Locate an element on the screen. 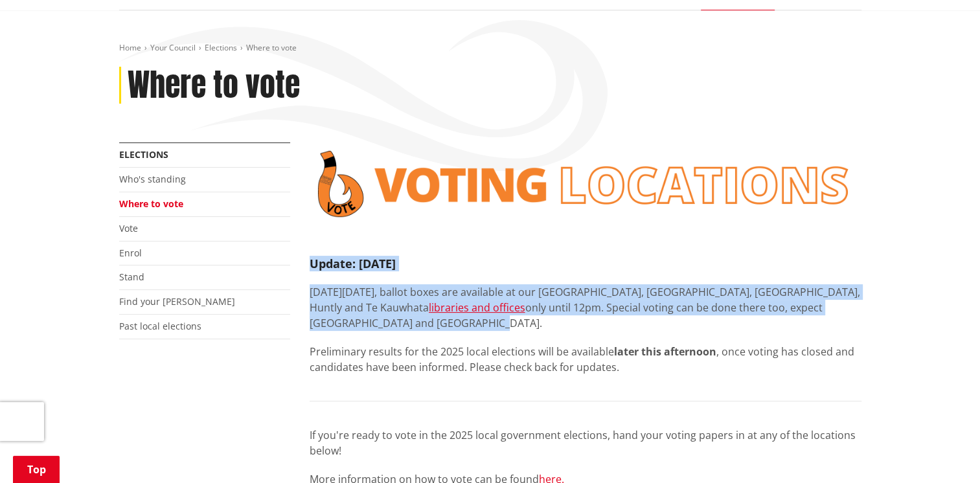 This screenshot has width=980, height=483. a: Vote is located at coordinates (128, 228).